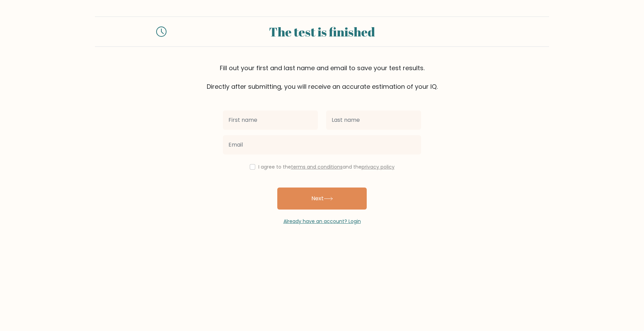 The width and height of the screenshot is (644, 331). What do you see at coordinates (271, 120) in the screenshot?
I see `input: First name` at bounding box center [271, 120].